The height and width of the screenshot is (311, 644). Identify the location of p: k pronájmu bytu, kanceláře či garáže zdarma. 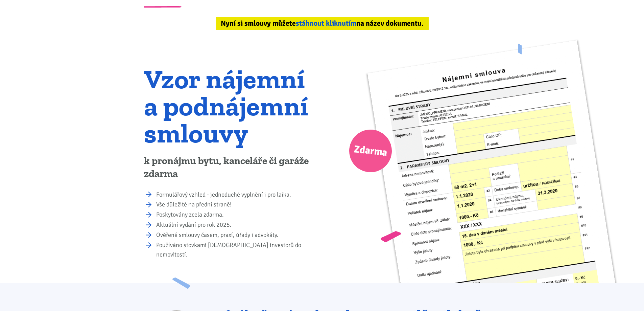
(230, 168).